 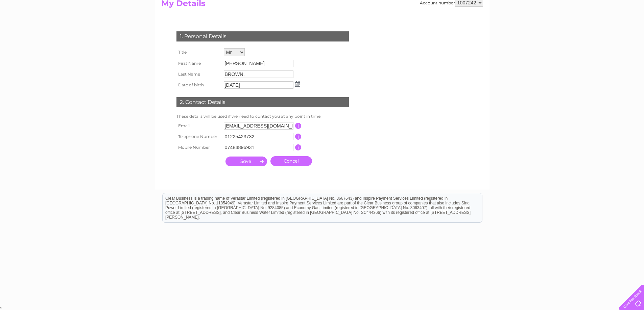 What do you see at coordinates (629, 31) in the screenshot?
I see `a: Log out` at bounding box center [629, 31].